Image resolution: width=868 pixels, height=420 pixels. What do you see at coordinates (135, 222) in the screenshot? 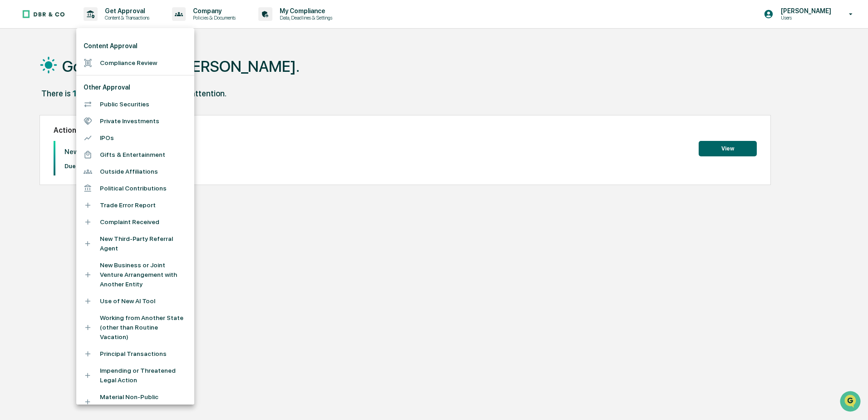
I see `li: Complaint Received` at bounding box center [135, 222].